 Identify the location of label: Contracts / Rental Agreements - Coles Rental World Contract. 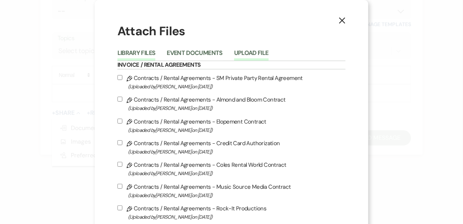
(231, 168).